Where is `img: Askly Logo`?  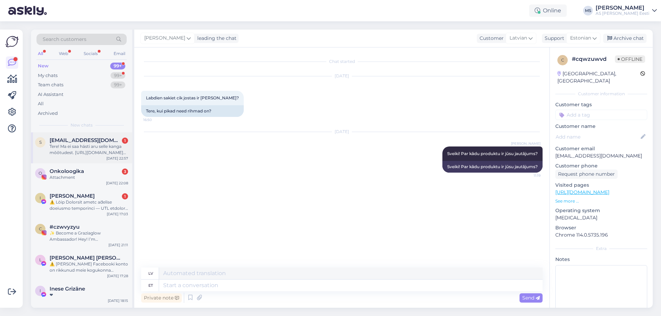 img: Askly Logo is located at coordinates (12, 42).